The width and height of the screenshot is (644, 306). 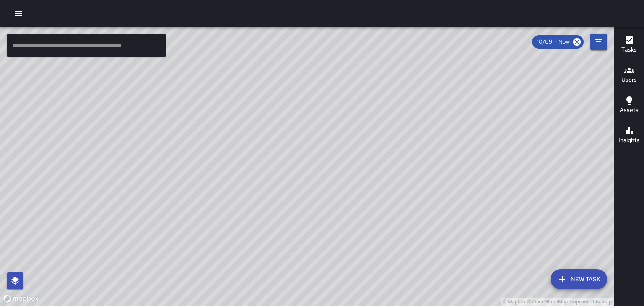 What do you see at coordinates (629, 80) in the screenshot?
I see `h6: Users` at bounding box center [629, 80].